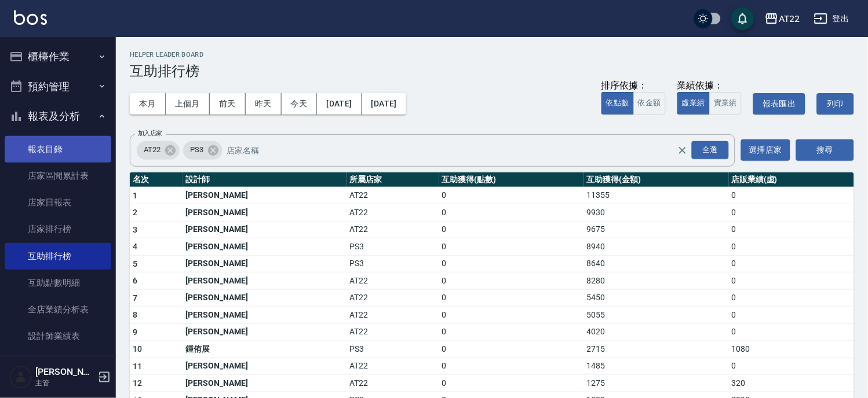 The image size is (868, 398). What do you see at coordinates (203, 151) in the screenshot?
I see `div: PS3` at bounding box center [203, 151].